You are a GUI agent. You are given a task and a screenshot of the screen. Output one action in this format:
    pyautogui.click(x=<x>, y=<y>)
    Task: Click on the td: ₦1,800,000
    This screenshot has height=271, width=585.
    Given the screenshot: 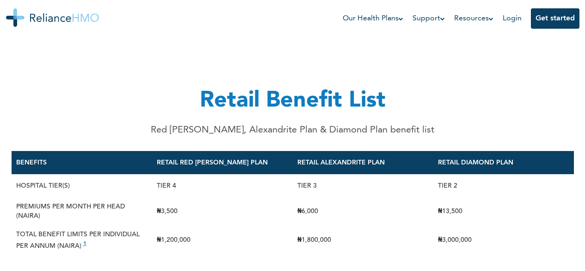 What is the action you would take?
    pyautogui.click(x=363, y=240)
    